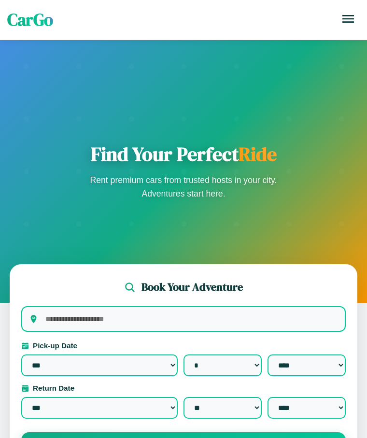 This screenshot has width=367, height=438. What do you see at coordinates (184, 187) in the screenshot?
I see `p: Rent premium cars from trusted hosts in your city. Adventures start here.` at bounding box center [184, 187].